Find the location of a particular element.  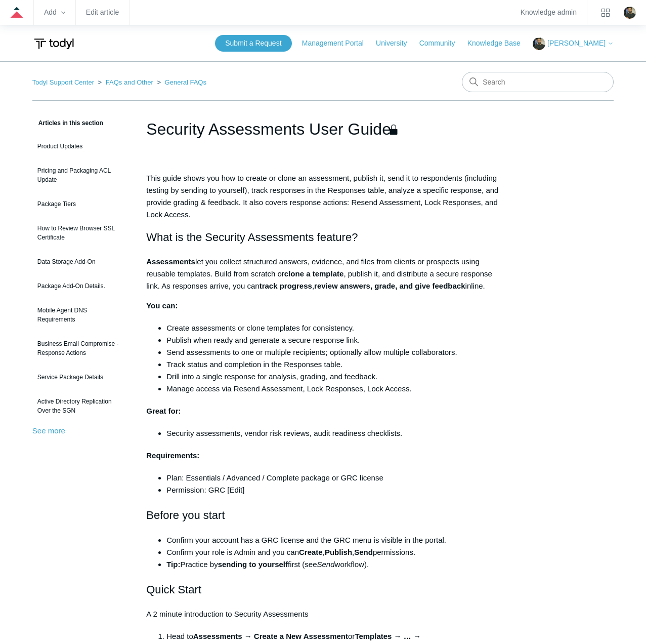

h2: What is the Security Assessments feature? is located at coordinates (323, 237).